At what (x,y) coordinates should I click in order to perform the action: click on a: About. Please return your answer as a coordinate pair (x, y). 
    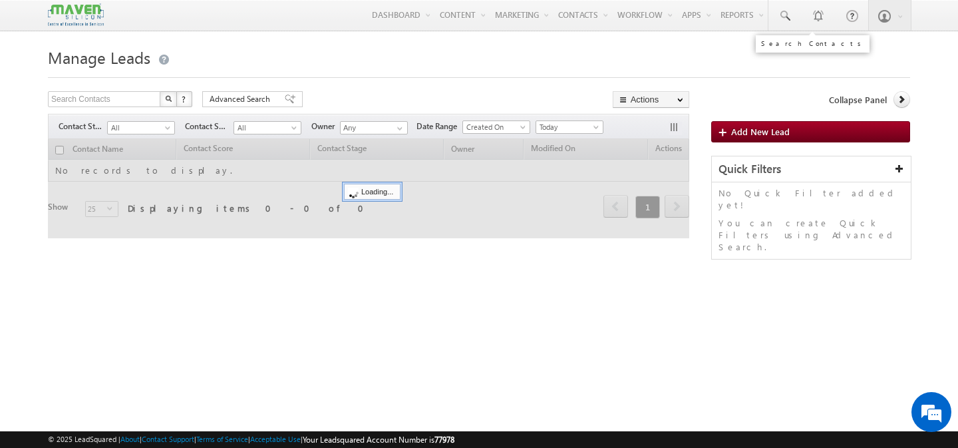
    Looking at the image, I should click on (130, 438).